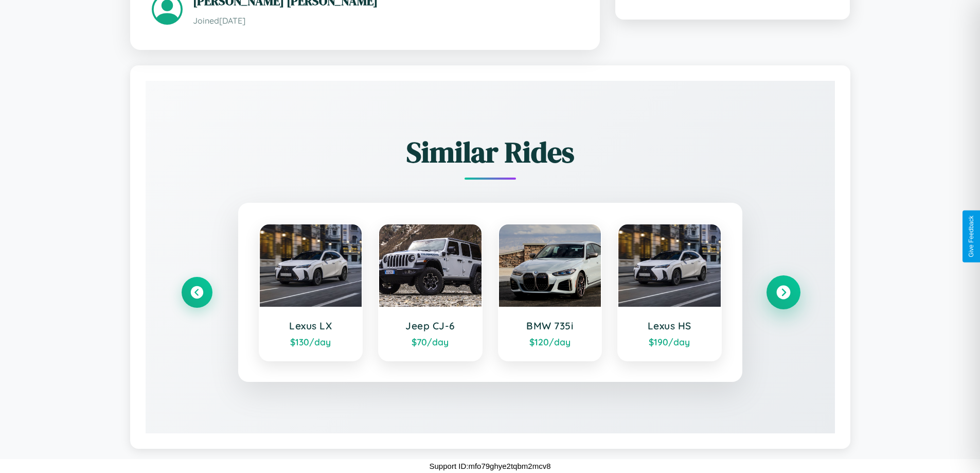 The height and width of the screenshot is (473, 980). I want to click on h3: Lexus LX, so click(311, 326).